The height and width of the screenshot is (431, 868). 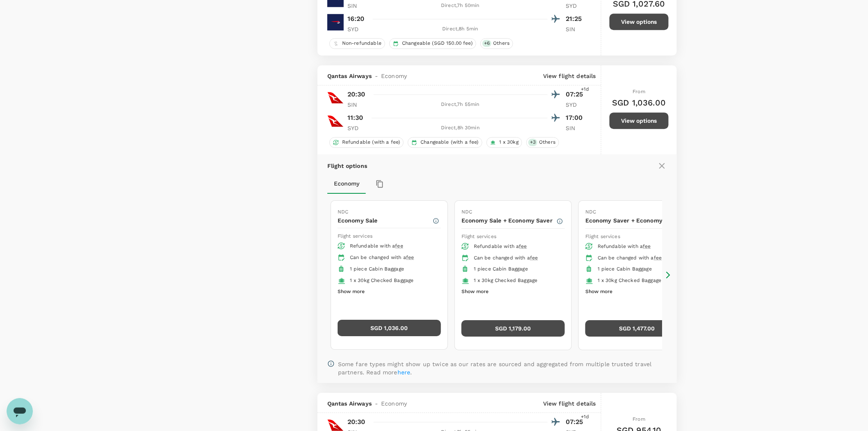 What do you see at coordinates (504, 142) in the screenshot?
I see `div: 1 x 30kg` at bounding box center [504, 142].